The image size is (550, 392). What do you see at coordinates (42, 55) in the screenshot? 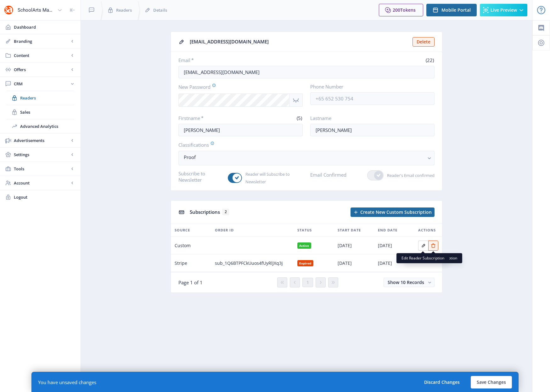
I see `span: Content` at bounding box center [42, 55].